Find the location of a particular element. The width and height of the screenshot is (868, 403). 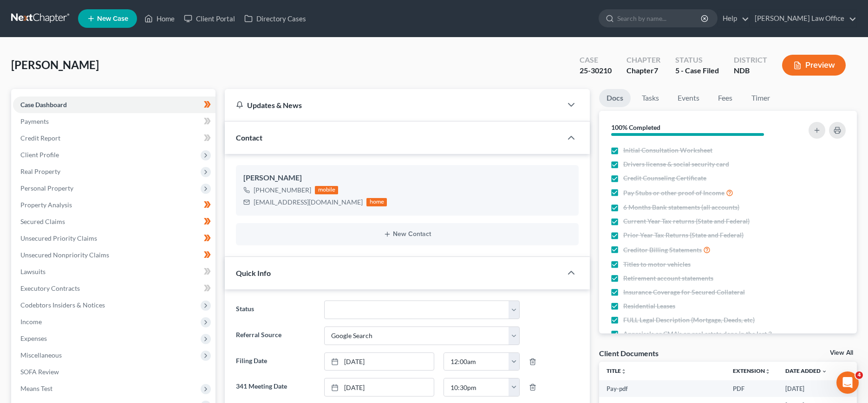

a: Fees is located at coordinates (725, 98).